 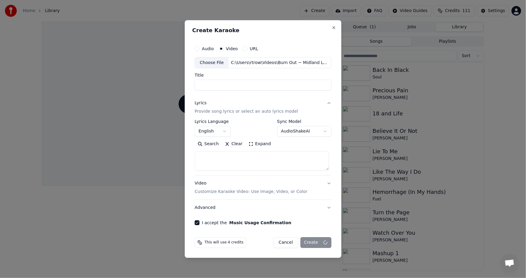 What do you see at coordinates (304, 122) in the screenshot?
I see `label: Sync Model` at bounding box center [304, 122].